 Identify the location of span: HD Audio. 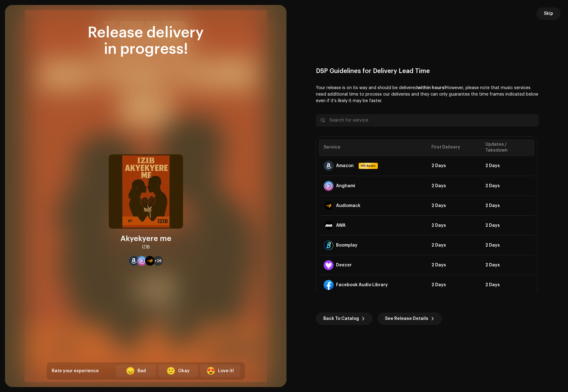
(368, 166).